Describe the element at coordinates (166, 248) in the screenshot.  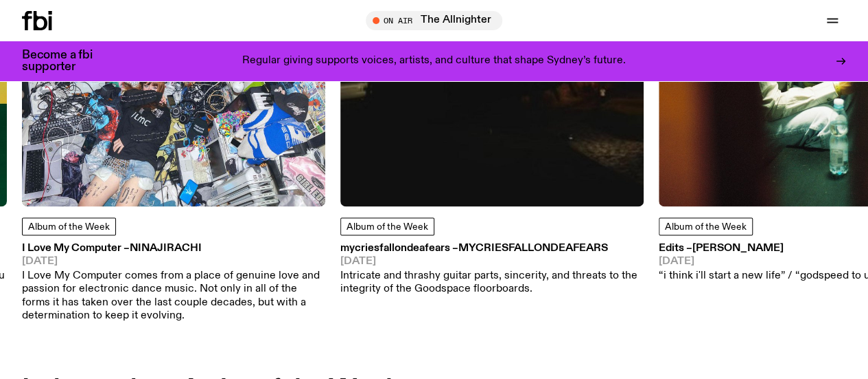
I see `span: Ninajirachi` at that location.